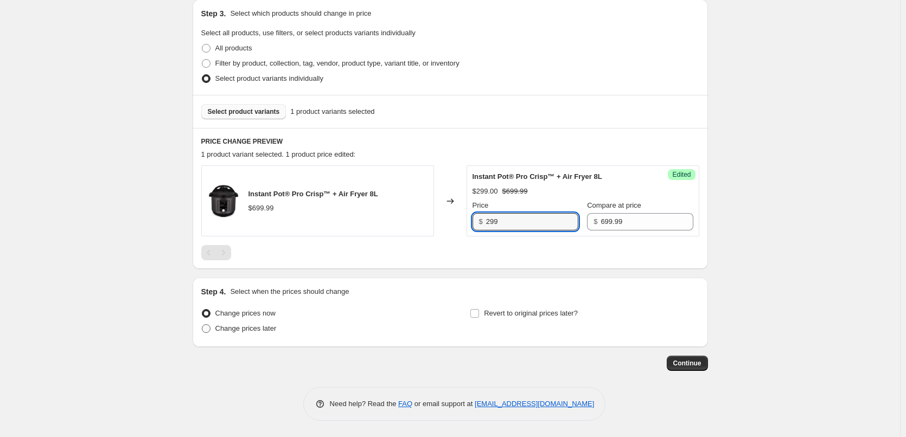  What do you see at coordinates (530, 313) in the screenshot?
I see `span: Revert to original prices later?` at bounding box center [530, 313].